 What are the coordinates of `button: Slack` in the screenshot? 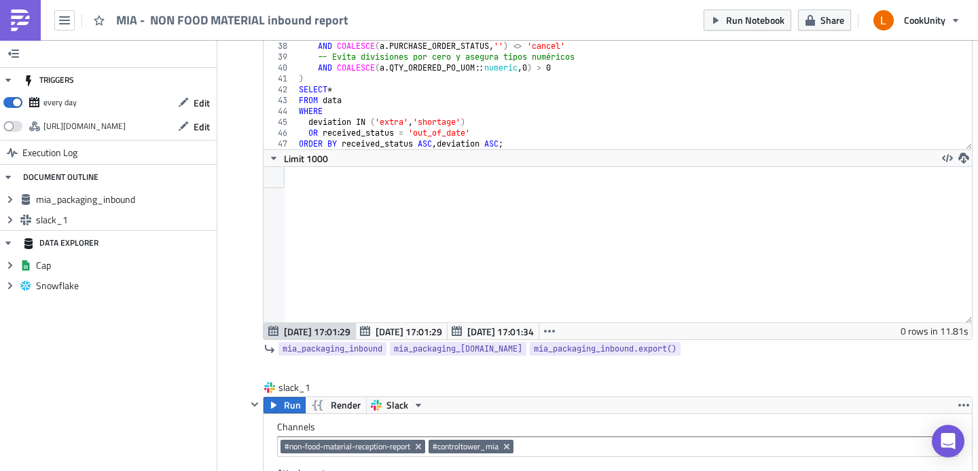 It's located at (397, 405).